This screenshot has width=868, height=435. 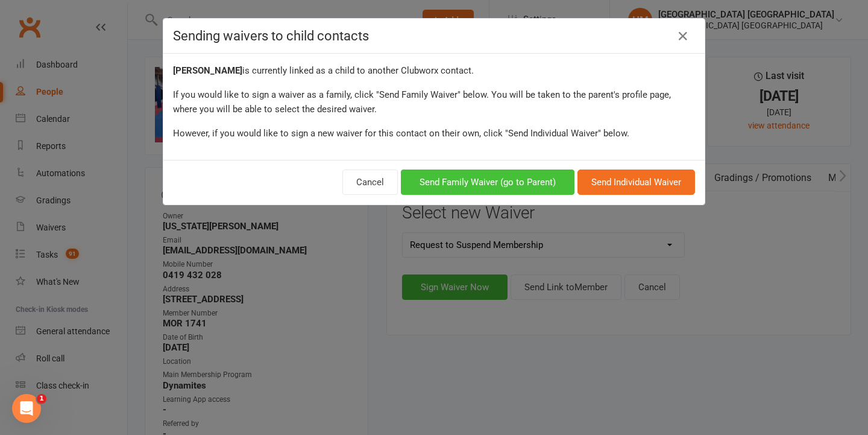 I want to click on div: is currently linked as a child to another Clubworx contact., so click(x=434, y=70).